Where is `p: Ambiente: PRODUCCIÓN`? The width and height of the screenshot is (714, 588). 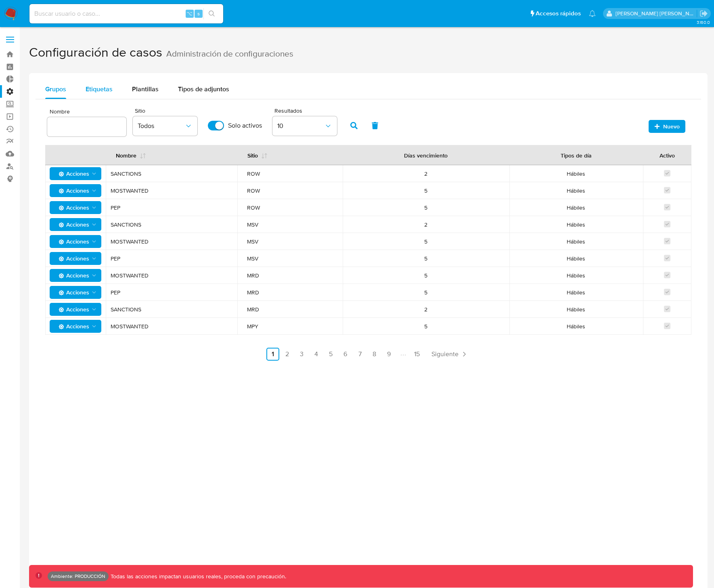 p: Ambiente: PRODUCCIÓN is located at coordinates (78, 576).